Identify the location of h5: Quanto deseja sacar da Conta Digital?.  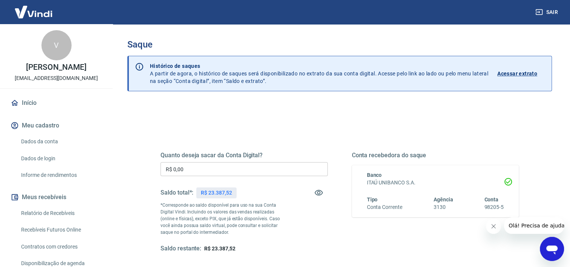
(244, 155).